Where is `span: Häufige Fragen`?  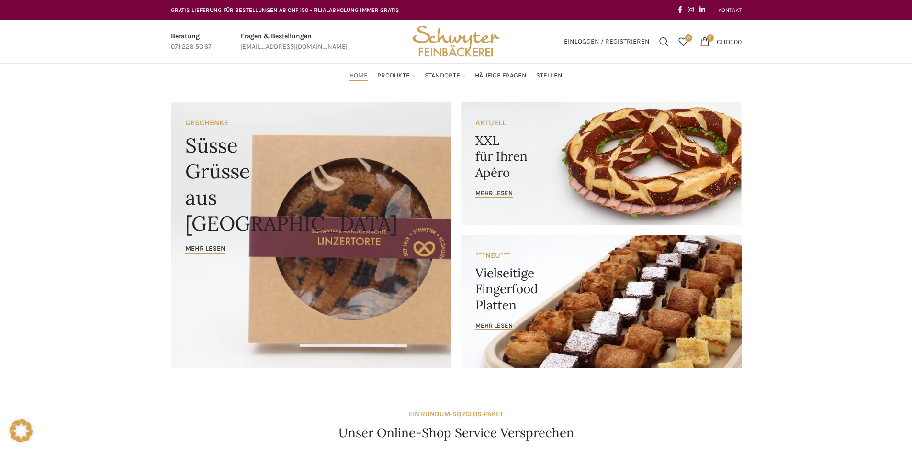
span: Häufige Fragen is located at coordinates (501, 76).